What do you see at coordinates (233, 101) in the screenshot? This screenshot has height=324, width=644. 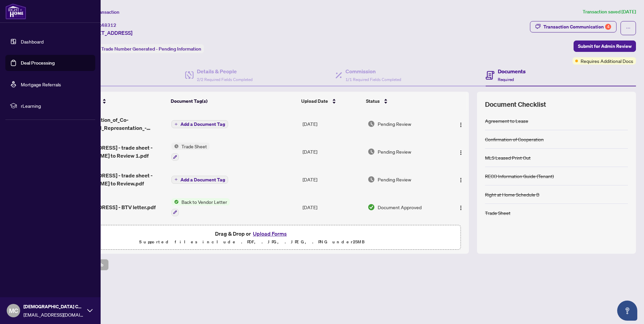 I see `th: Document Tag(s)` at bounding box center [233, 101].